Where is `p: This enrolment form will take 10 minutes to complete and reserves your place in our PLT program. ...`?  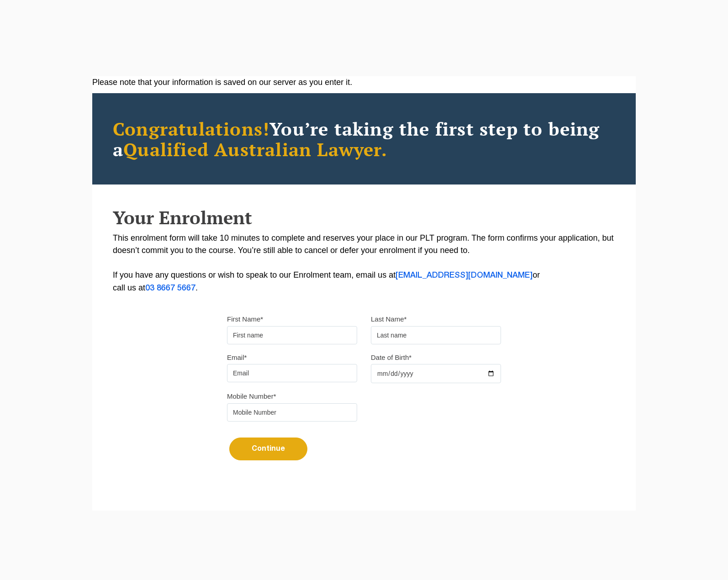
p: This enrolment form will take 10 minutes to complete and reserves your place in our PLT program. ... is located at coordinates (364, 263).